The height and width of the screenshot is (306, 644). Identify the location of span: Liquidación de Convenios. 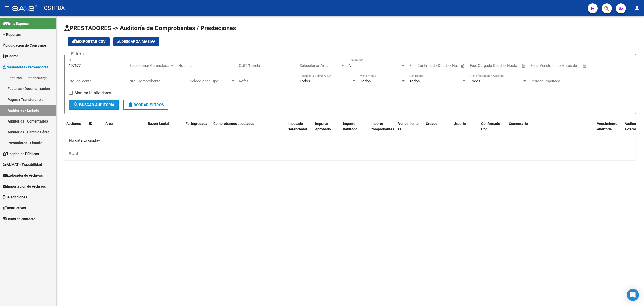
(24, 45).